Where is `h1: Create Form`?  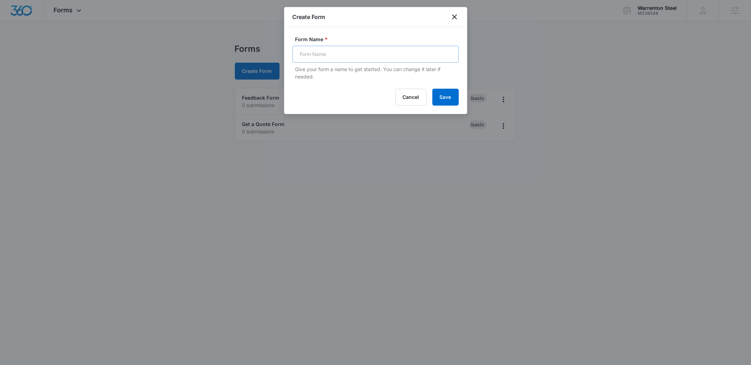
h1: Create Form is located at coordinates (309, 17).